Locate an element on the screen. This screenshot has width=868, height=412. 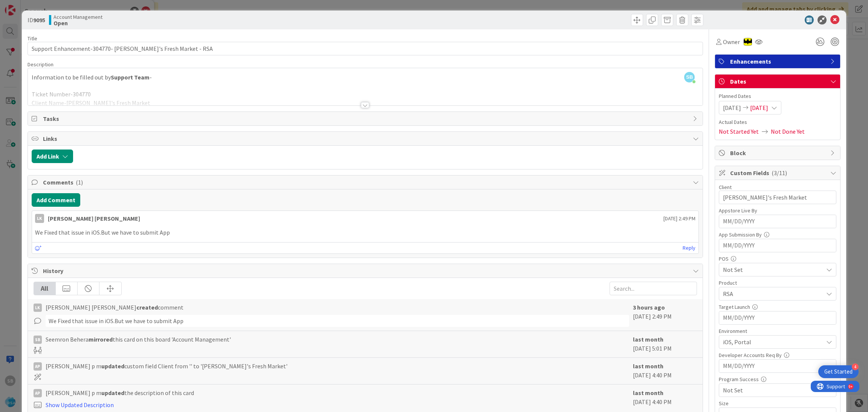
strong: Support Team is located at coordinates (130, 77).